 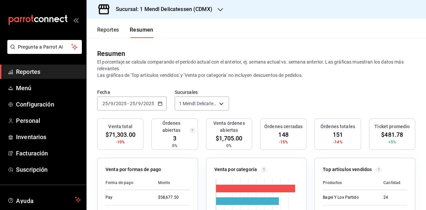 I want to click on span: Facturación, so click(x=48, y=153).